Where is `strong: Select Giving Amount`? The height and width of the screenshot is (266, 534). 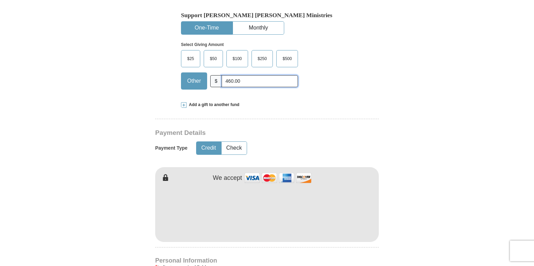
strong: Select Giving Amount is located at coordinates (202, 45).